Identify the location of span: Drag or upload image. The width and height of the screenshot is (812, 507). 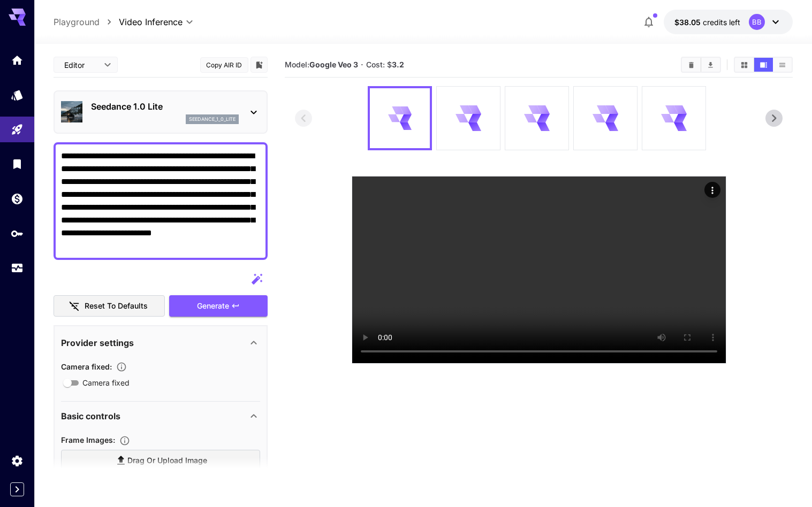
(167, 460).